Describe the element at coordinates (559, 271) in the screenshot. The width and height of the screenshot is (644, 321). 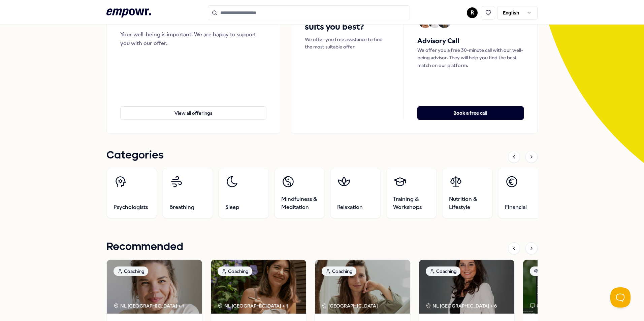
I see `div: Nutrition & Lifestyle` at that location.